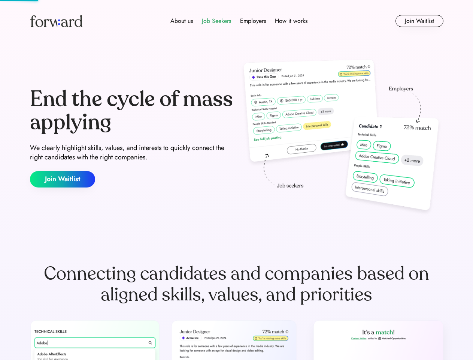 The width and height of the screenshot is (473, 360). What do you see at coordinates (56, 21) in the screenshot?
I see `img: Forward logo` at bounding box center [56, 21].